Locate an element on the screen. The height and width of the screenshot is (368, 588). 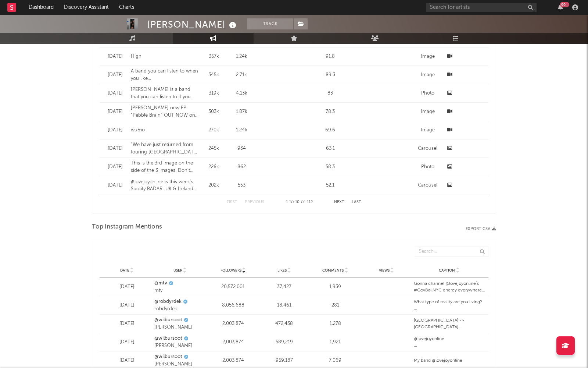
div: @lovejoyonline is this week's Spotify RADAR: UK & Ireland artist⚡Their latest track 'Call Me What... is located at coordinates (165, 186).